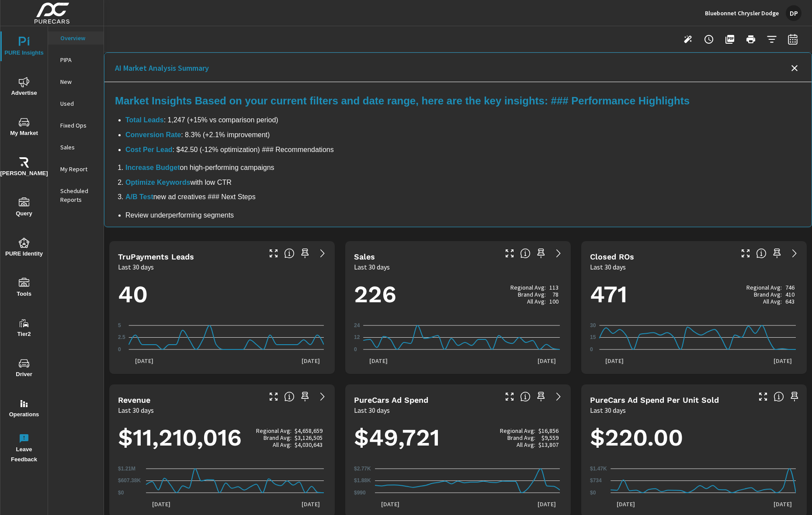 Image resolution: width=812 pixels, height=515 pixels. What do you see at coordinates (593, 338) in the screenshot?
I see `text: 15` at bounding box center [593, 338].